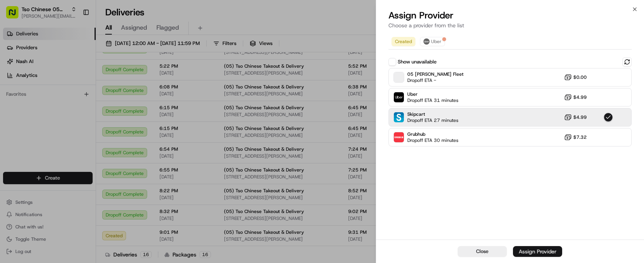  What do you see at coordinates (432, 135) in the screenshot?
I see `span: Grubhub` at bounding box center [432, 135].